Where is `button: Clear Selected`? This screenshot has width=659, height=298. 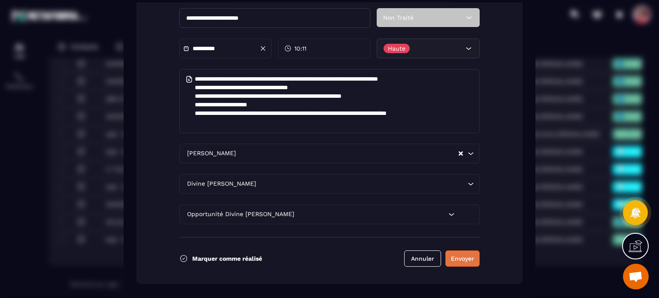
button: Clear Selected is located at coordinates (461, 153).